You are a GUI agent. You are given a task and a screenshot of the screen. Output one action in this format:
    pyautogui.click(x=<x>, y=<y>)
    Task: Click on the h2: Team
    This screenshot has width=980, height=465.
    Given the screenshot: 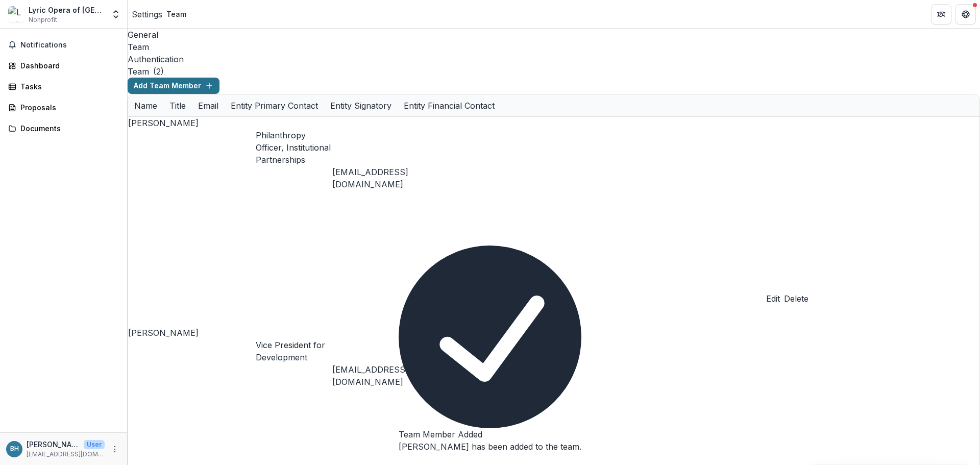 What is the action you would take?
    pyautogui.click(x=138, y=71)
    